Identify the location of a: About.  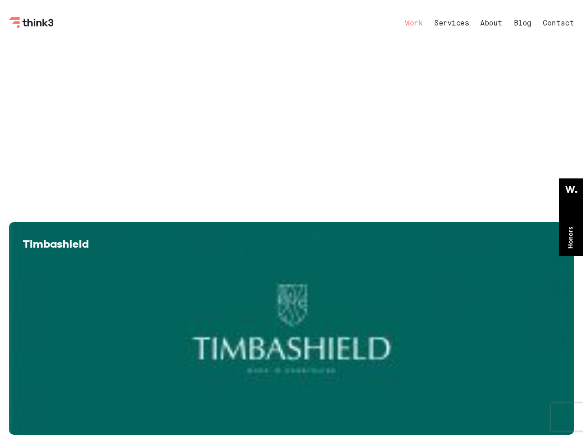
(491, 24).